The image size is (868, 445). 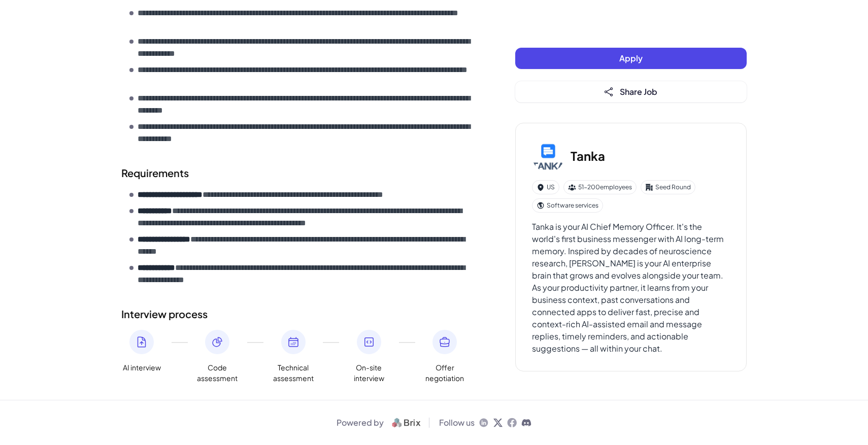 What do you see at coordinates (369, 373) in the screenshot?
I see `span: On-site interview` at bounding box center [369, 373].